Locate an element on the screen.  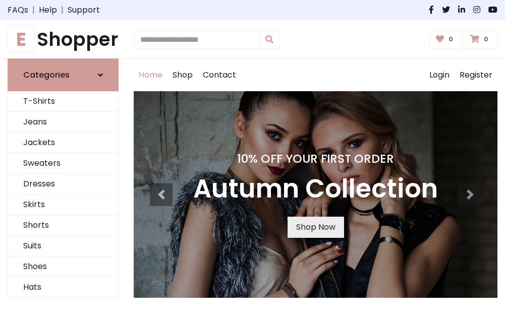
a: Jeans is located at coordinates (63, 122).